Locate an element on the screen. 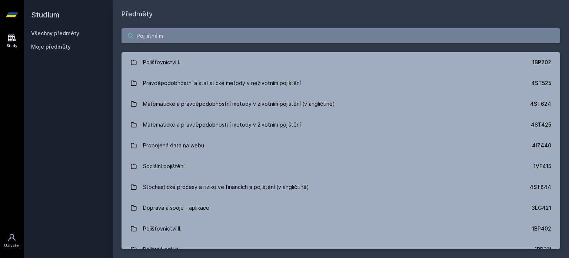  div: 3LG421 is located at coordinates (541, 207).